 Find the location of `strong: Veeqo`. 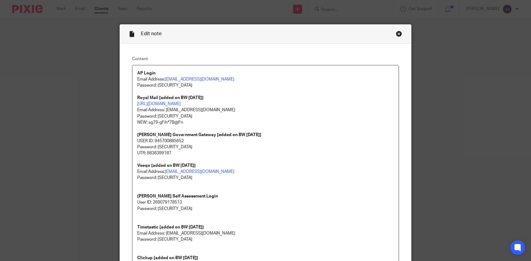

strong: Veeqo is located at coordinates (144, 166).